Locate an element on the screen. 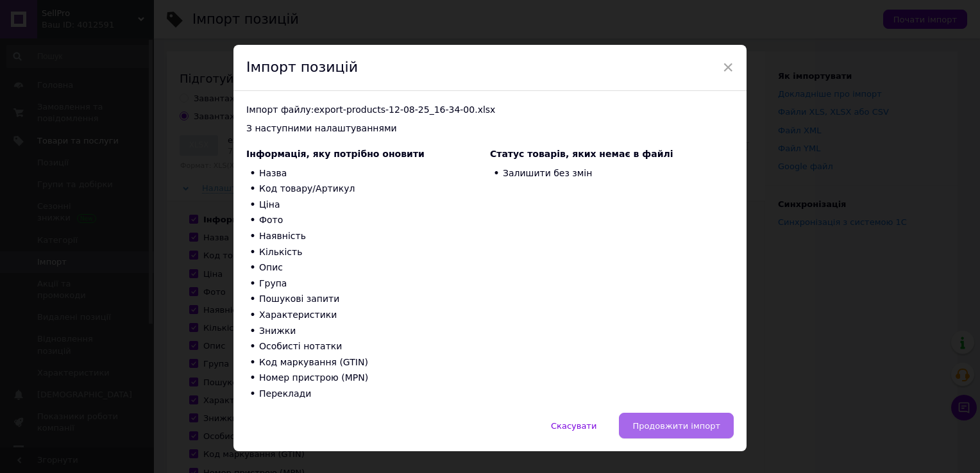  button: Продовжити імпорт is located at coordinates (676, 426).